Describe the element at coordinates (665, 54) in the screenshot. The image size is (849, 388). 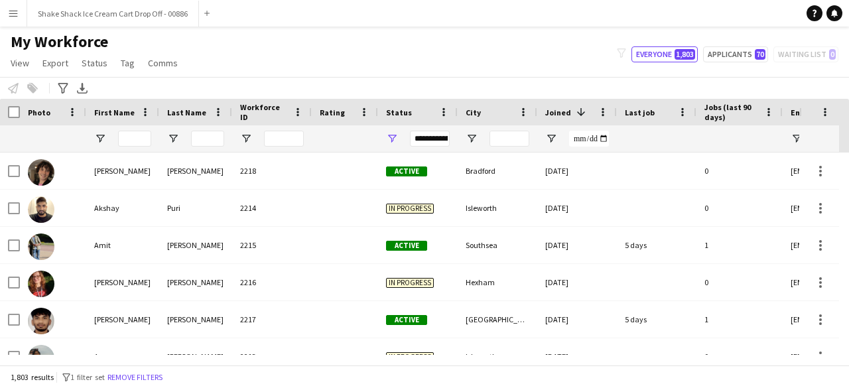
I see `button: Everyone1,803` at that location.